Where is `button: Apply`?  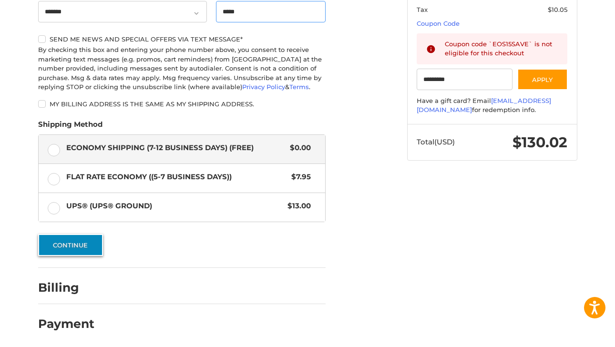
button: Apply is located at coordinates (542, 79).